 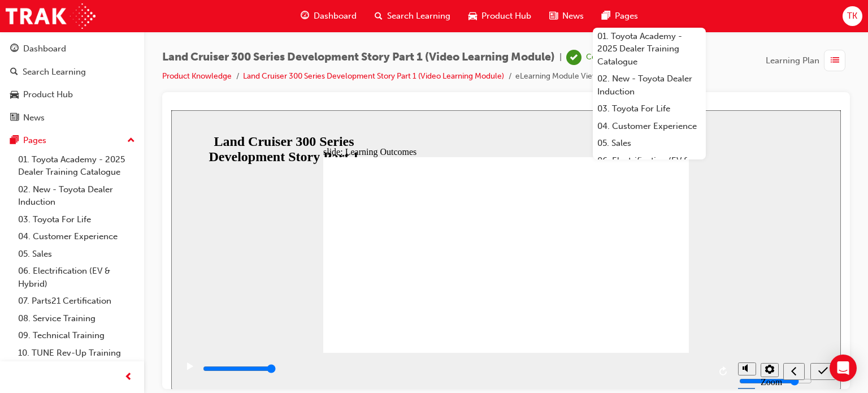 I want to click on input: slide progress, so click(x=68, y=258).